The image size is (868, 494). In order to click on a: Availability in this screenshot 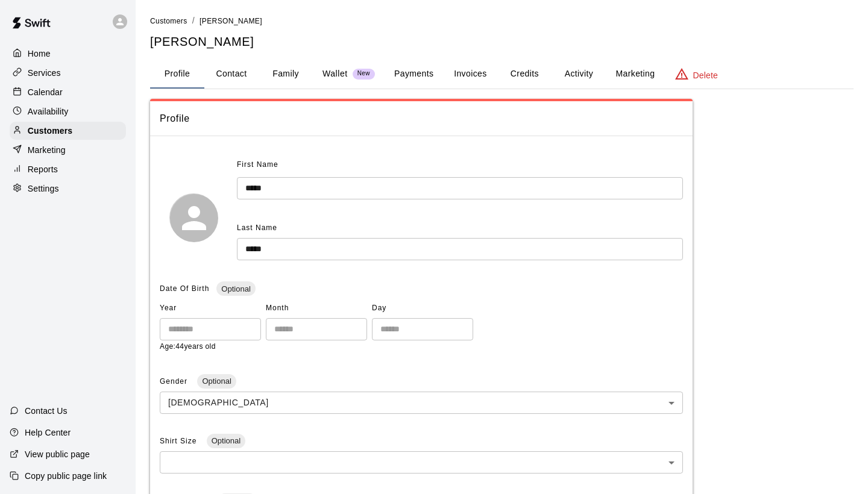, I will do `click(68, 111)`.